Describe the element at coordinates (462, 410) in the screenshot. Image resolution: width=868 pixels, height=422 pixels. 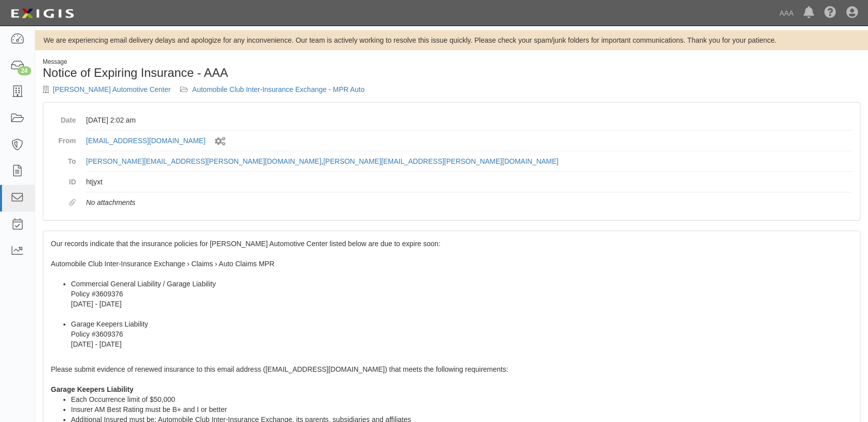
I see `li: Insurer AM Best Rating must be B+ and I or better` at that location.